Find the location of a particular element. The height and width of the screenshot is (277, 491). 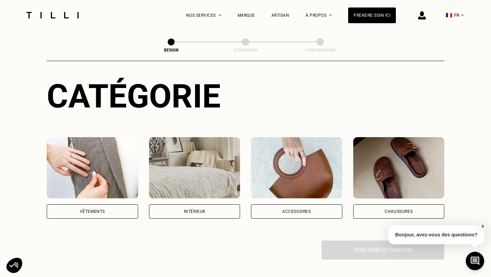

img: Logo du service de couturière Tilli is located at coordinates (52, 15).